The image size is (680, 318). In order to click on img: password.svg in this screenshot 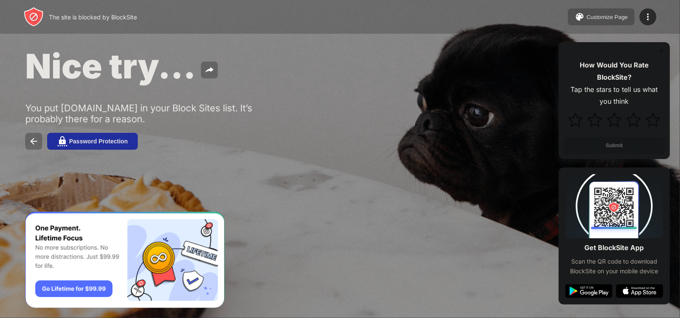, I will do `click(62, 141)`.